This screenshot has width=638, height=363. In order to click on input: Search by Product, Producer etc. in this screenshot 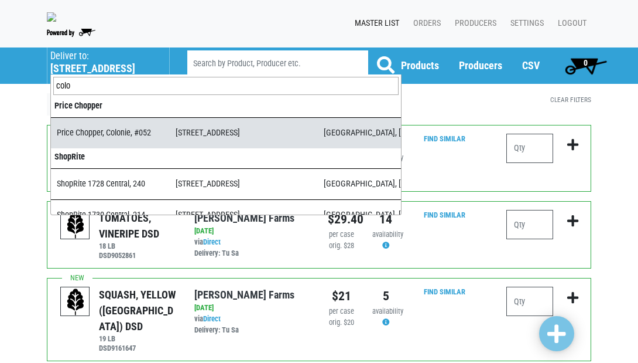, I will do `click(278, 63)`.